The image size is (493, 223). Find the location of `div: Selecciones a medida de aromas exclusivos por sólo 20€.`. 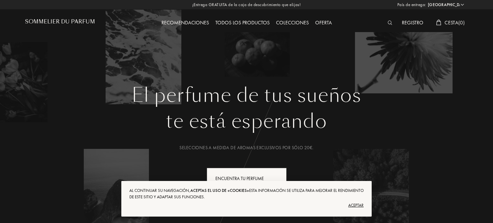

div: Selecciones a medida de aromas exclusivos por sólo 20€. is located at coordinates (246, 147).